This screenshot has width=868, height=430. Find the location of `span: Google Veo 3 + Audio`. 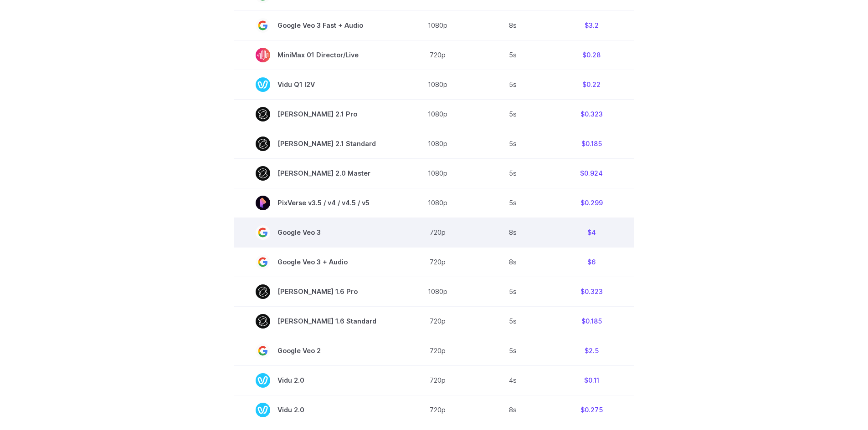

span: Google Veo 3 + Audio is located at coordinates (315, 262).